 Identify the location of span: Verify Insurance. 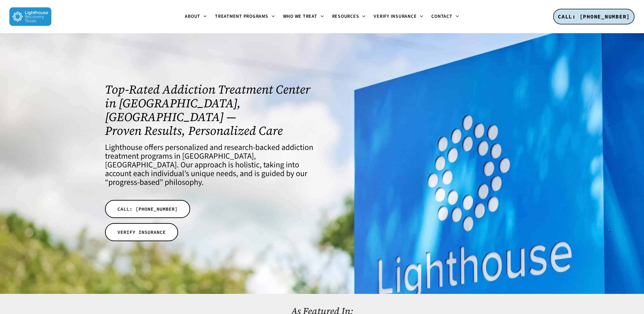
(395, 17).